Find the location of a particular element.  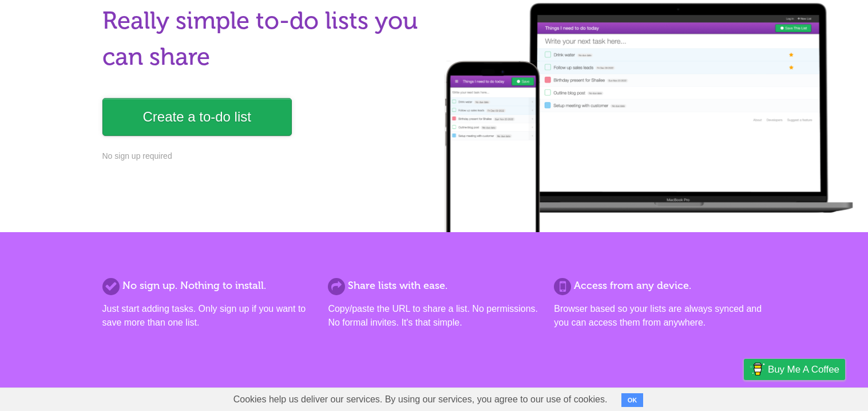

a: Buy me a coffee is located at coordinates (794, 369).